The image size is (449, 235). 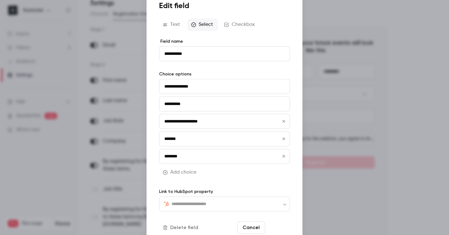 I want to click on button: Cancel, so click(x=251, y=228).